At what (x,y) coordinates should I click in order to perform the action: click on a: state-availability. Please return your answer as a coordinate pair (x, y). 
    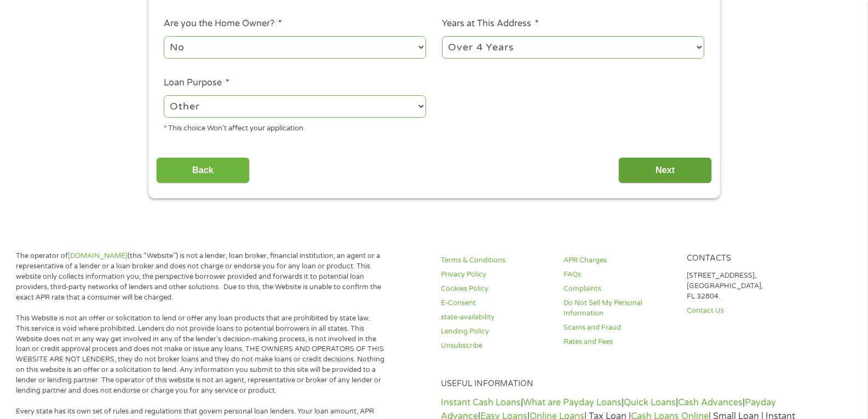
    Looking at the image, I should click on (496, 317).